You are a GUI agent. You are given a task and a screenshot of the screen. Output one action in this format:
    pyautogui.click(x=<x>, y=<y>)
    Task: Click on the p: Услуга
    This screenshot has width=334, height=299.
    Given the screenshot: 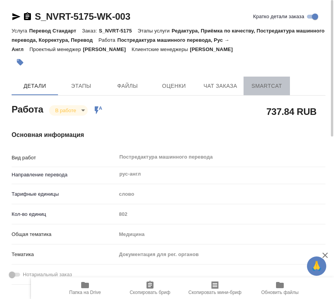 What is the action you would take?
    pyautogui.click(x=20, y=31)
    